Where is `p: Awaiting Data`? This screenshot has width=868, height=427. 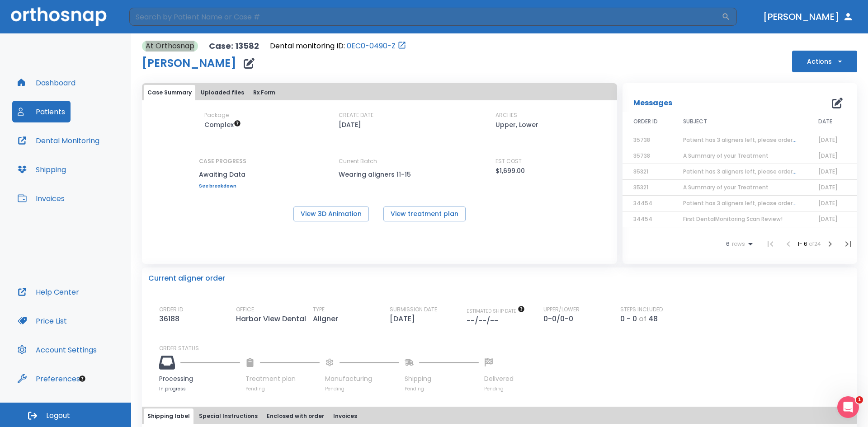 p: Awaiting Data is located at coordinates (223, 175).